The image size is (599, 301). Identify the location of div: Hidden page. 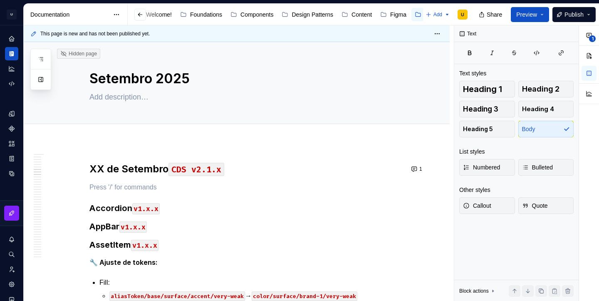
(79, 54).